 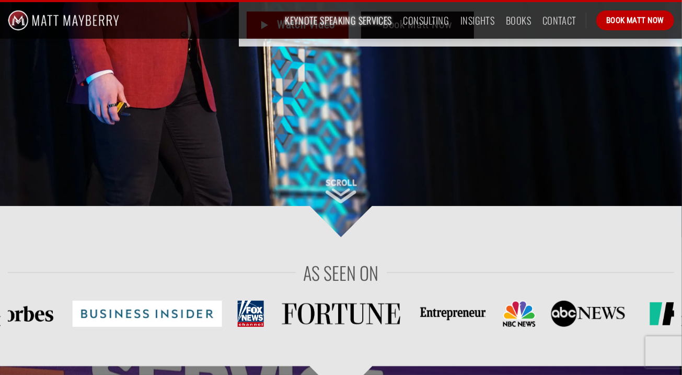 I want to click on a: Consulting, so click(x=426, y=20).